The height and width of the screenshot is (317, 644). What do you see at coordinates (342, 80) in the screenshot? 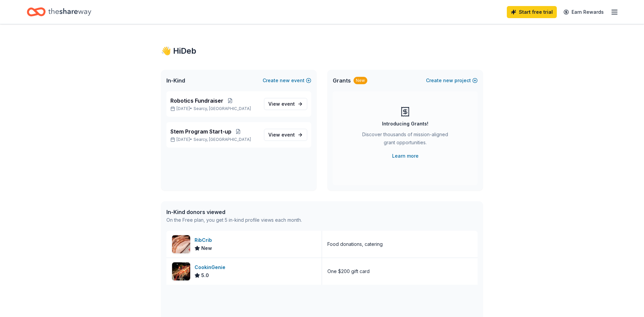
I see `span: Grants` at bounding box center [342, 80].